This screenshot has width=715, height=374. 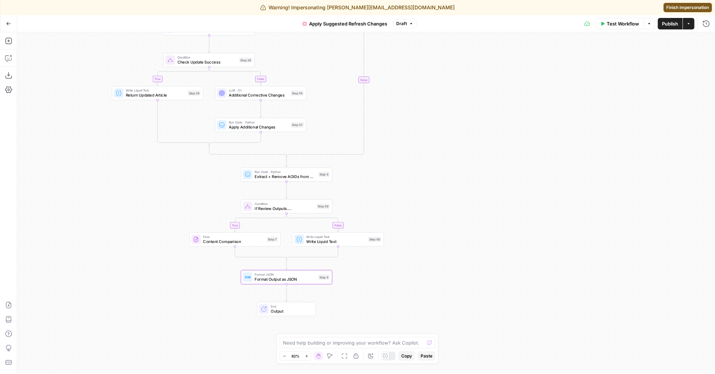 What do you see at coordinates (248, 151) in the screenshot?
I see `g: Edge from step_28-conditional-end to step_56-conditional-end` at bounding box center [248, 151].